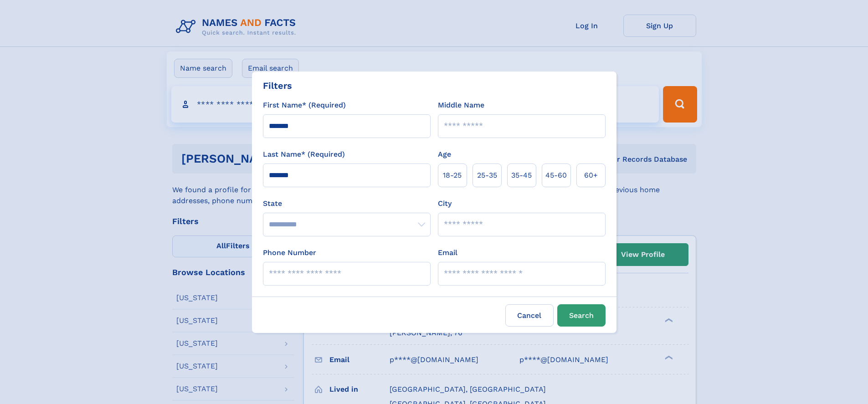 The height and width of the screenshot is (404, 868). I want to click on label: City, so click(445, 204).